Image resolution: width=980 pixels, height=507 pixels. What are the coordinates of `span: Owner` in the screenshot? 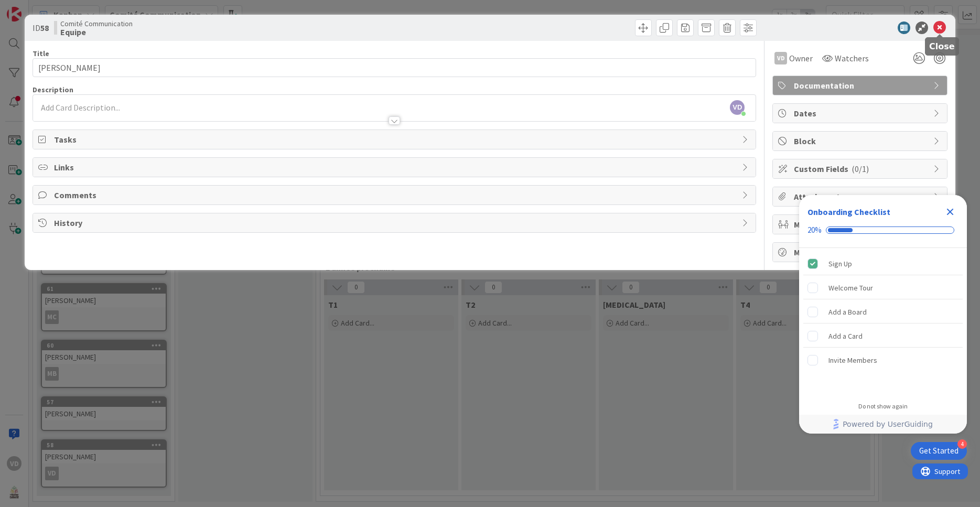 It's located at (801, 58).